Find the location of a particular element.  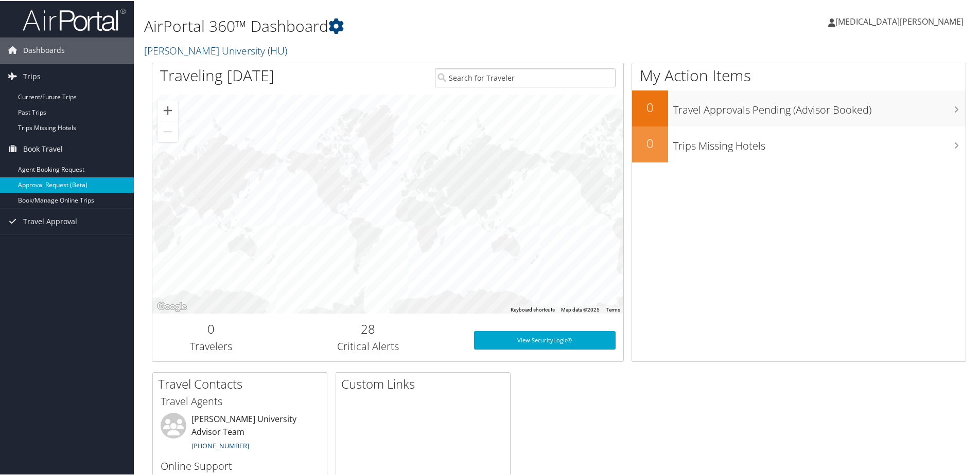

h2: Custom Links is located at coordinates (426, 384).